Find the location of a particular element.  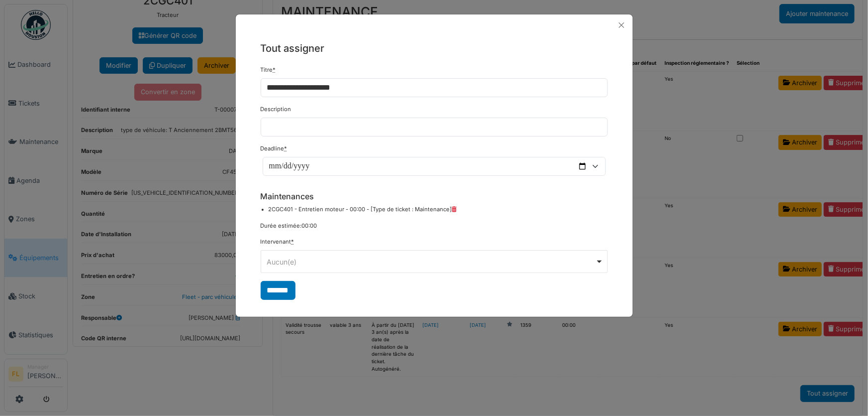

h6: Maintenances is located at coordinates (434, 196).